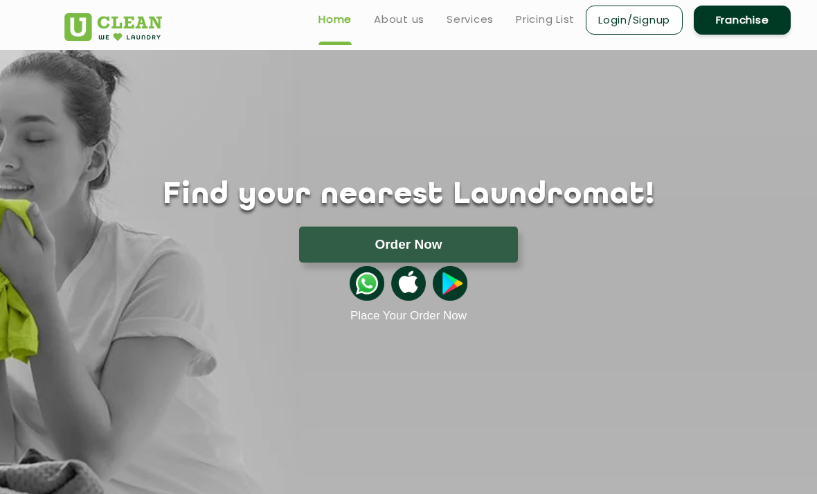 This screenshot has width=817, height=494. What do you see at coordinates (113, 27) in the screenshot?
I see `img: UClean Laundry and Dry Cleaning` at bounding box center [113, 27].